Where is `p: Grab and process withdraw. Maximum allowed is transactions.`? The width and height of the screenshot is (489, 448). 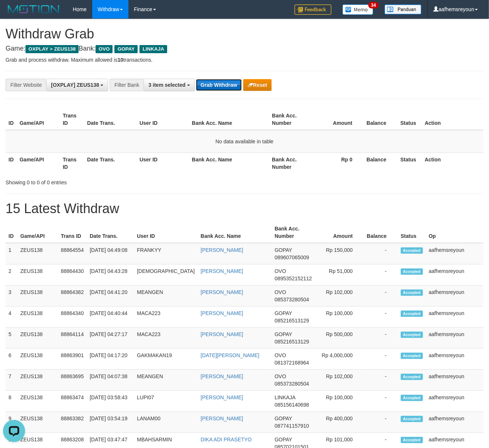 p: Grab and process withdraw. Maximum allowed is transactions. is located at coordinates (244, 60).